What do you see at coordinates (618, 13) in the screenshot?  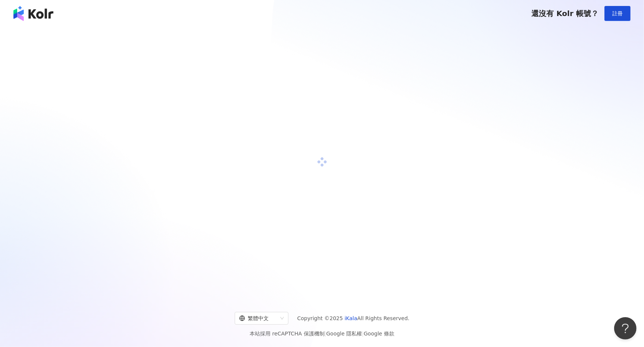 I see `button: 註冊` at bounding box center [618, 13].